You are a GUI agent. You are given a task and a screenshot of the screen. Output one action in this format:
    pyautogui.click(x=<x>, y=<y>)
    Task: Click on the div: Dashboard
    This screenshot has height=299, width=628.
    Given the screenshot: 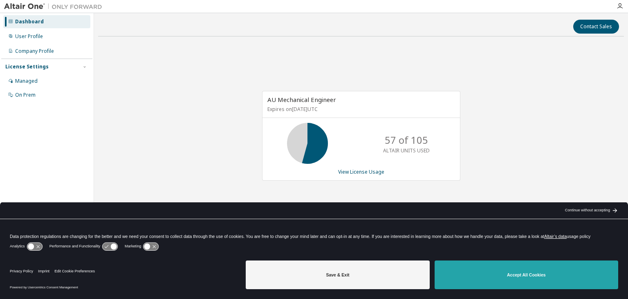 What is the action you would take?
    pyautogui.click(x=29, y=22)
    